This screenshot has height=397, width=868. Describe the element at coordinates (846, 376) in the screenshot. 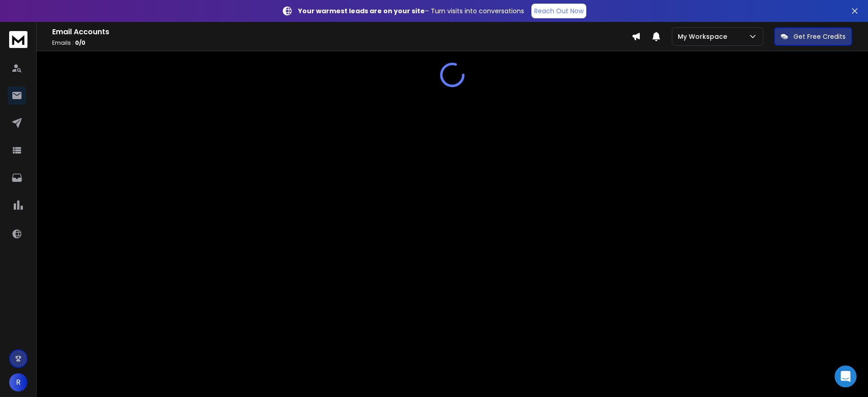

I see `div: Open Intercom Messenger` at that location.